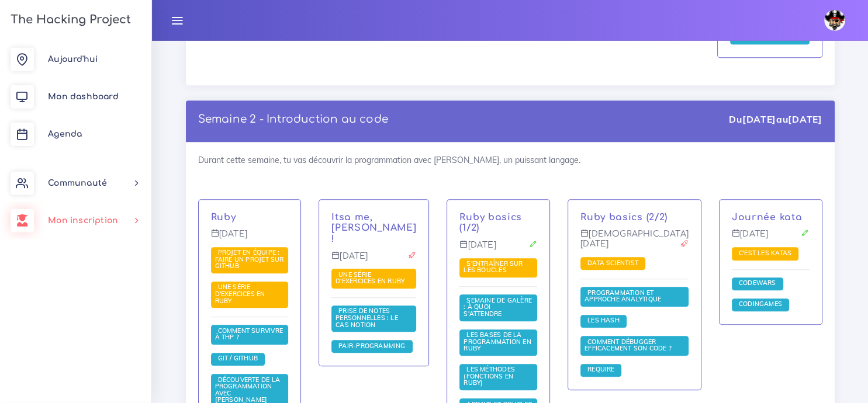 This screenshot has height=403, width=868. What do you see at coordinates (603, 321) in the screenshot?
I see `a: Les Hash` at bounding box center [603, 321].